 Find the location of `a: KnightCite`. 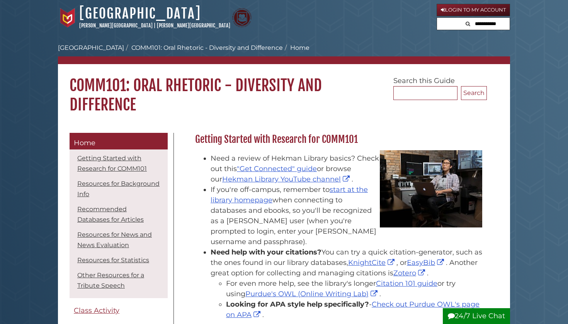

a: KnightCite is located at coordinates (372, 263).